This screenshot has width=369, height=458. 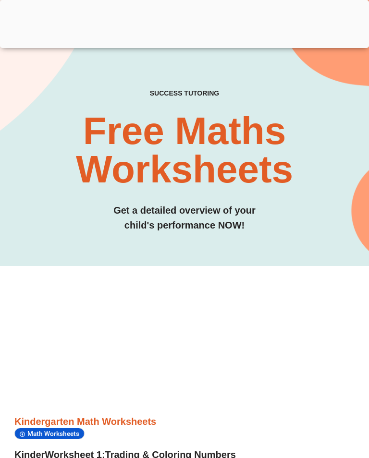 What do you see at coordinates (184, 218) in the screenshot?
I see `h3: Get a detailed overview of your child's performance NOW!` at bounding box center [184, 218].